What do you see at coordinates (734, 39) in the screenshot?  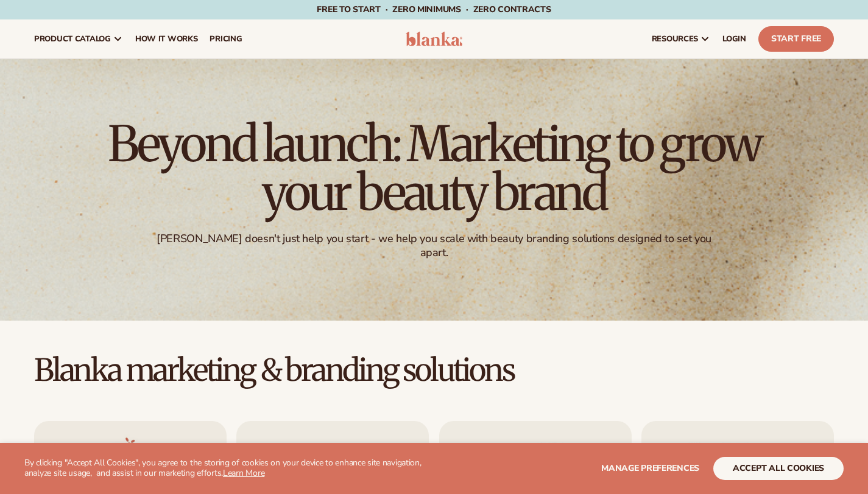 I see `span: LOGIN` at bounding box center [734, 39].